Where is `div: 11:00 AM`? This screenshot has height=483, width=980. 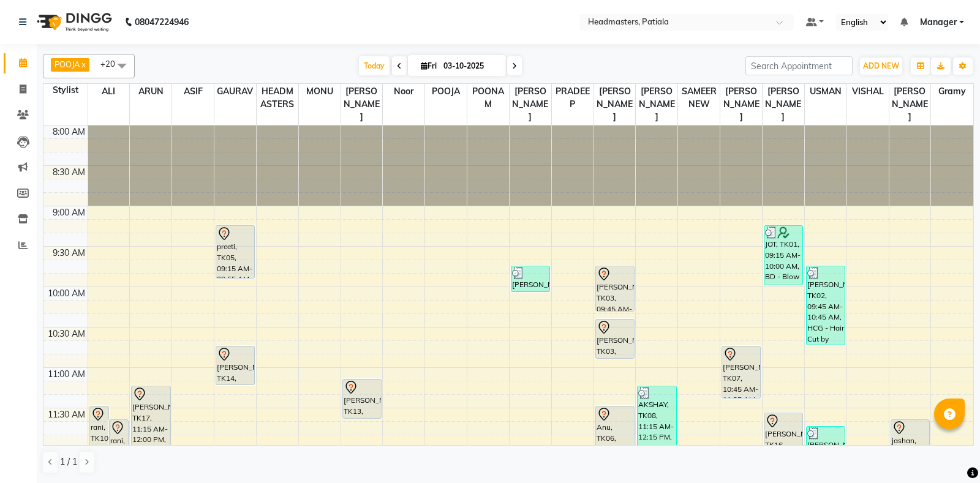 div: 11:00 AM is located at coordinates (67, 374).